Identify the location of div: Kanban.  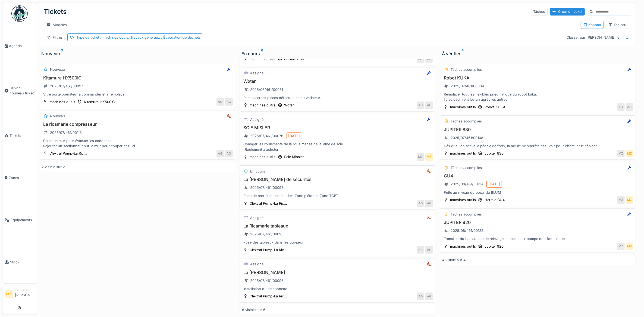
(592, 25).